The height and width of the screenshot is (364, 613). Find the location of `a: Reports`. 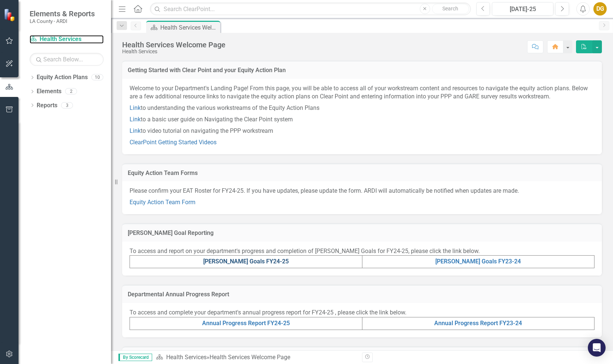

a: Reports is located at coordinates (47, 105).